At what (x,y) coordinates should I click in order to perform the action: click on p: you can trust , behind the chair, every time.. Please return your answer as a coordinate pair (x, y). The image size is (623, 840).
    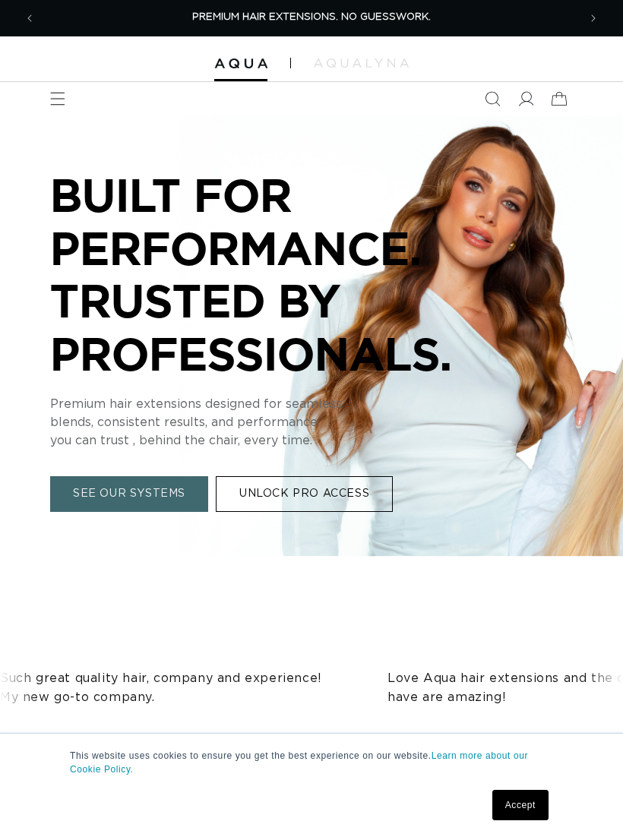
    Looking at the image, I should click on (278, 441).